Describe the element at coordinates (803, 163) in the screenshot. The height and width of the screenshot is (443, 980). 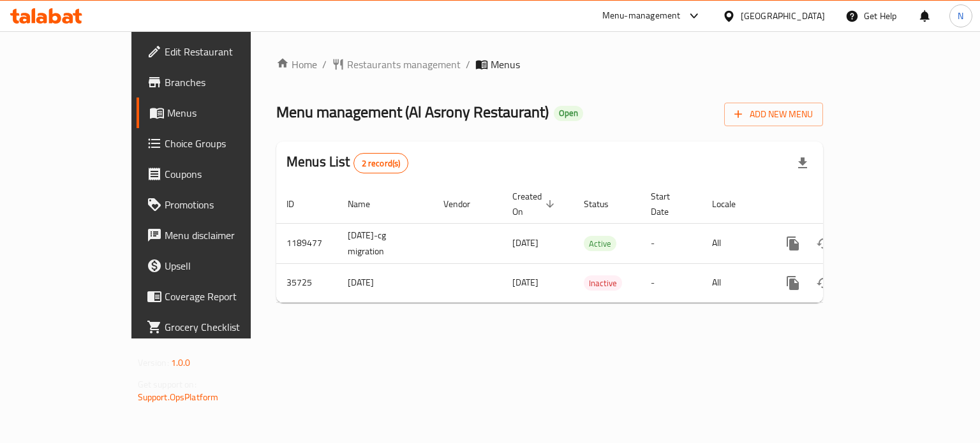
I see `div: Export file` at that location.